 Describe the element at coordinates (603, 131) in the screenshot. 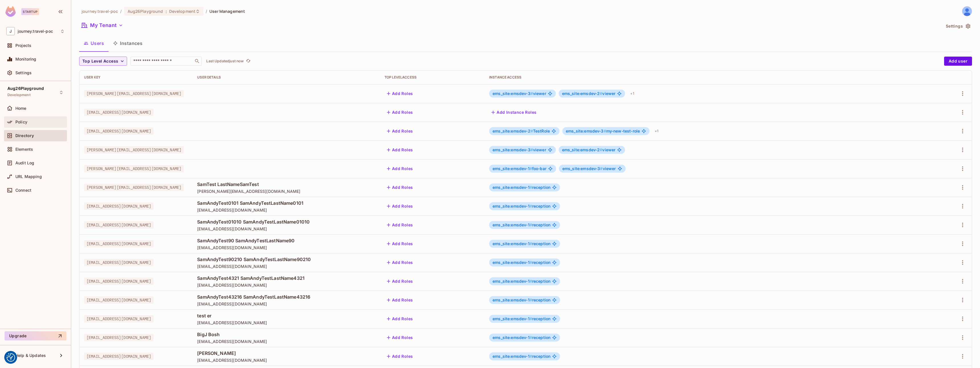

I see `span: my-new-test-role` at that location.